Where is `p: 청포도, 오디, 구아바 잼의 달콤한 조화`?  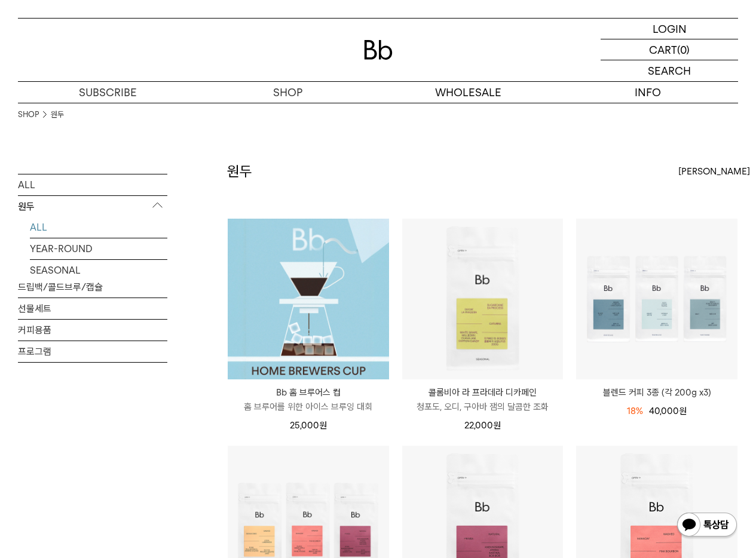
p: 청포도, 오디, 구아바 잼의 달콤한 조화 is located at coordinates (483, 407).